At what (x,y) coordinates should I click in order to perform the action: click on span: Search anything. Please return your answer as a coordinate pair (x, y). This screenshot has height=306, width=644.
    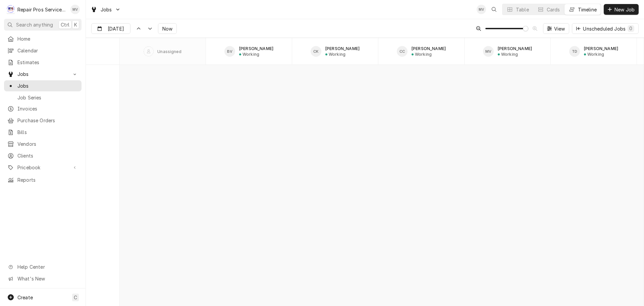
    Looking at the image, I should click on (34, 25).